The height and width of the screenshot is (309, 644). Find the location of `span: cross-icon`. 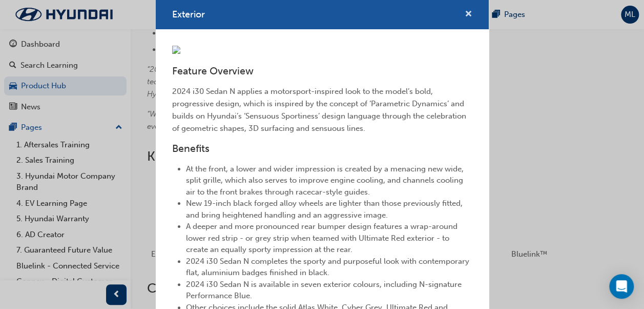

span: cross-icon is located at coordinates (468, 15).